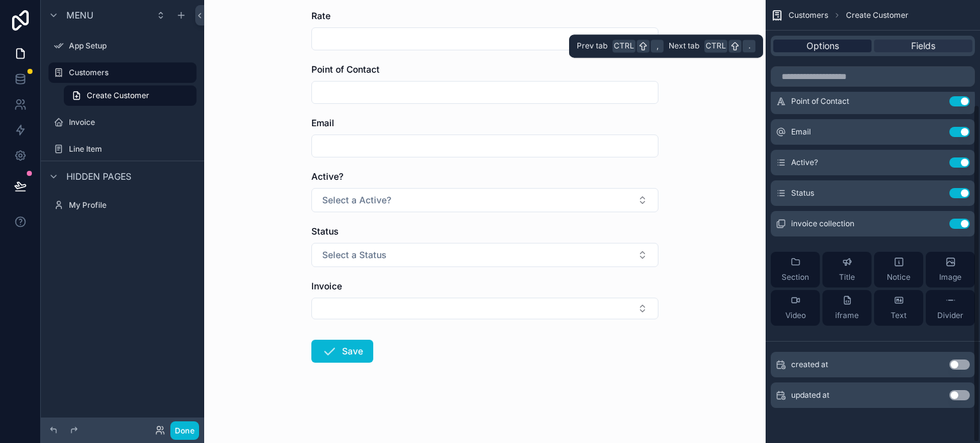  What do you see at coordinates (123, 149) in the screenshot?
I see `a: Line Item` at bounding box center [123, 149].